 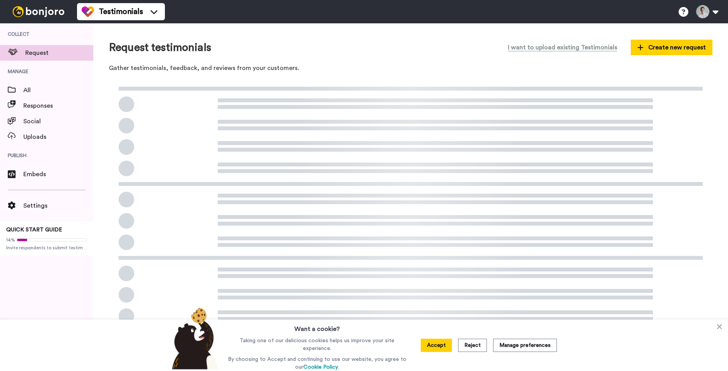 What do you see at coordinates (563, 47) in the screenshot?
I see `button: I want to upload existing Testimonials` at bounding box center [563, 47].